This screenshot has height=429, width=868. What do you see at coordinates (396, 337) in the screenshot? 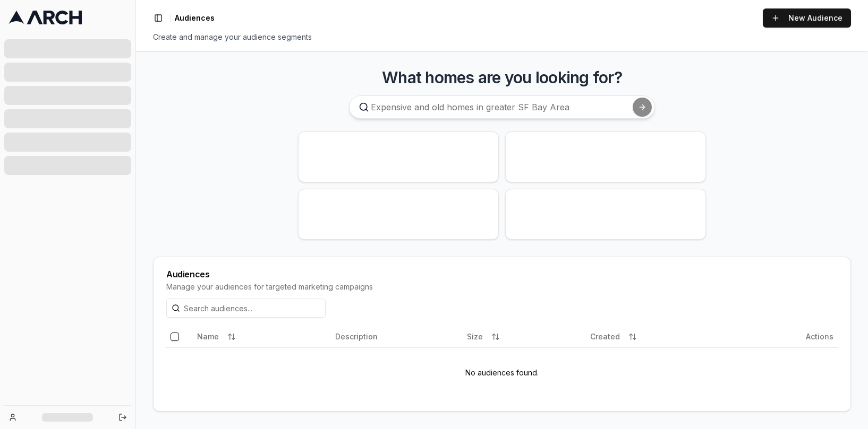
I see `th: Description` at bounding box center [396, 337].